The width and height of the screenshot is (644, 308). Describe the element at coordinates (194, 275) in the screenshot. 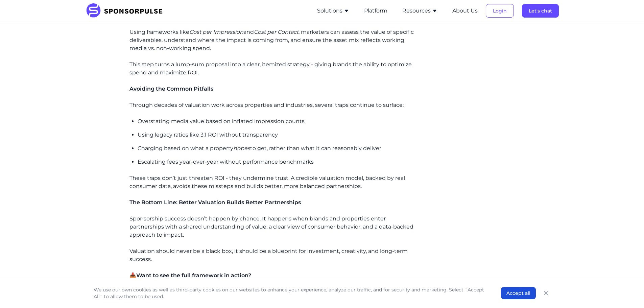

I see `span: Want to see the full framework in action?` at that location.